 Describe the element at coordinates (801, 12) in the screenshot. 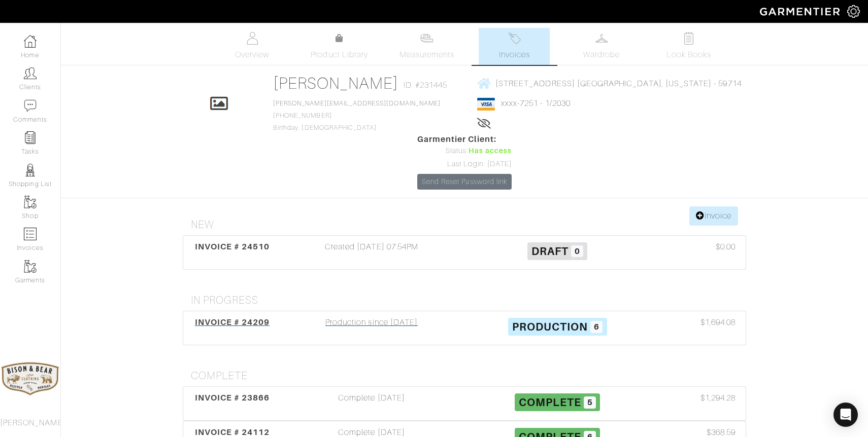

I see `img: garmentier-logo-header-white-b43fb05a5012e4ada735d5af1a66efaba907eab6374d6393d1fbf88cb4ef424d.png` at that location.